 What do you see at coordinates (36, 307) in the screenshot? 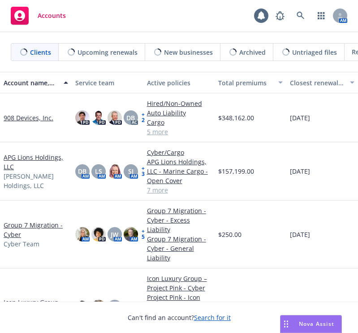
I see `a: Icon Luxury Group – Project Pink` at bounding box center [36, 307].